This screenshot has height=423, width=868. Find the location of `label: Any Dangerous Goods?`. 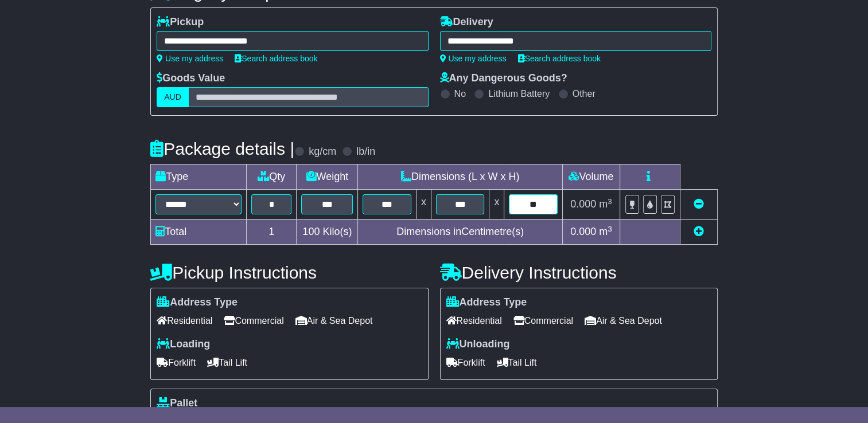

label: Any Dangerous Goods? is located at coordinates (504, 79).